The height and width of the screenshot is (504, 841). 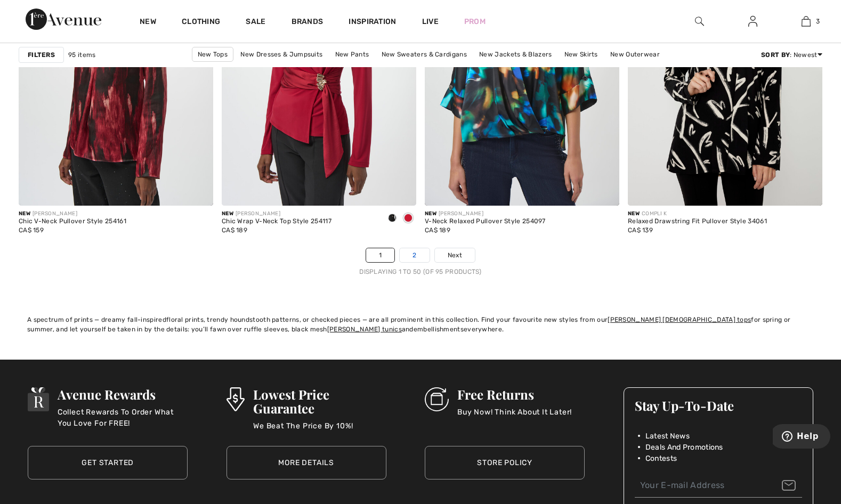 I want to click on a: New Tops, so click(x=213, y=55).